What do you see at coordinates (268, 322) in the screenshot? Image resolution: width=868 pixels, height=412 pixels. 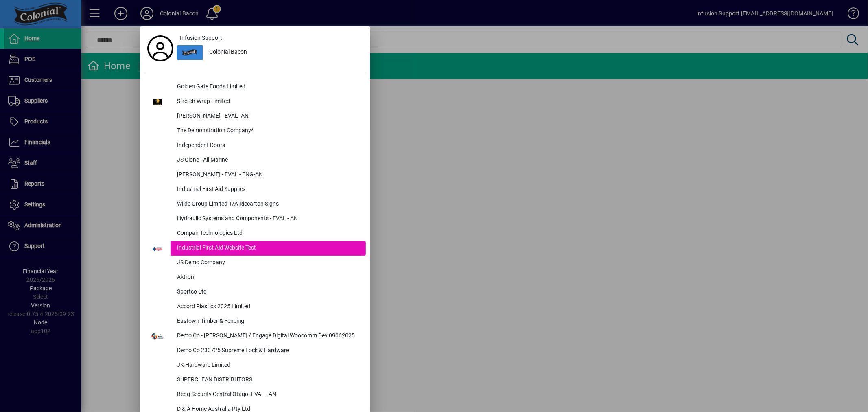 I see `div: Eastown Timber & Fencing` at bounding box center [268, 322].